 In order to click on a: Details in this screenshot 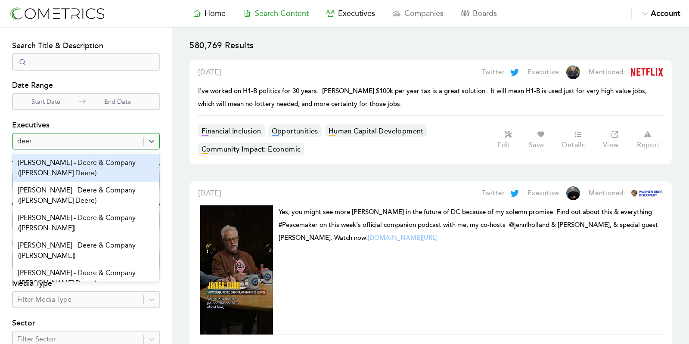, I will do `click(578, 140)`.